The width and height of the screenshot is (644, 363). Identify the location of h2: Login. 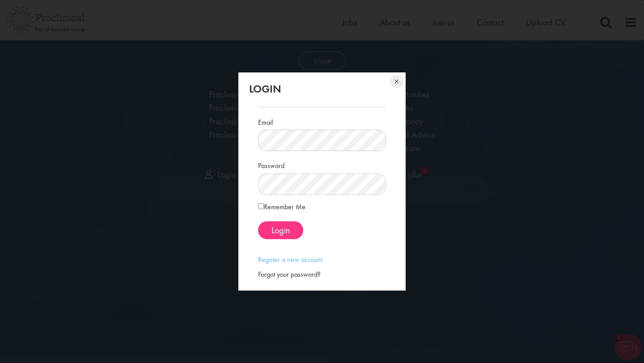
(322, 89).